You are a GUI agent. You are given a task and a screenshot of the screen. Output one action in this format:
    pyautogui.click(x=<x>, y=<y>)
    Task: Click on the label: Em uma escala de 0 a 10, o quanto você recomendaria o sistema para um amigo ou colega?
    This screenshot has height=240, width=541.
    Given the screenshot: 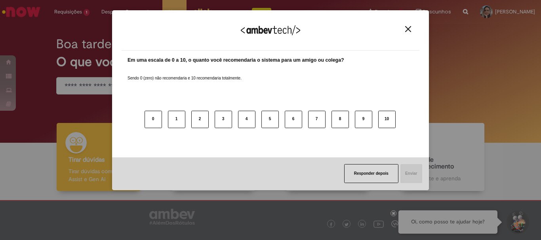 What is the action you would take?
    pyautogui.click(x=236, y=60)
    